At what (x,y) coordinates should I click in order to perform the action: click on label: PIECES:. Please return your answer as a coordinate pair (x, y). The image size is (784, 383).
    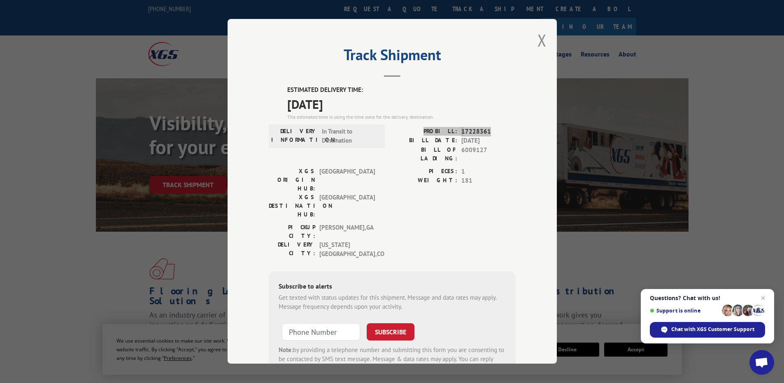
    Looking at the image, I should click on (425, 171).